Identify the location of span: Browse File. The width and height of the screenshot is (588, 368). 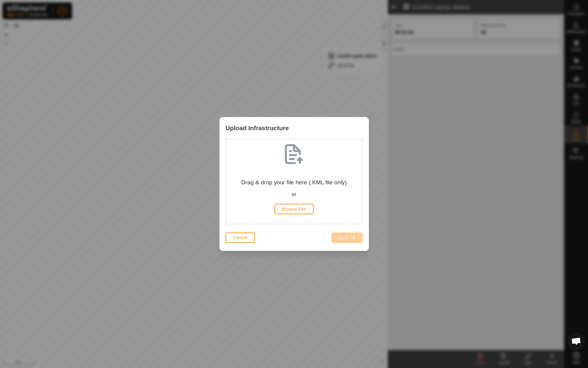
(294, 209).